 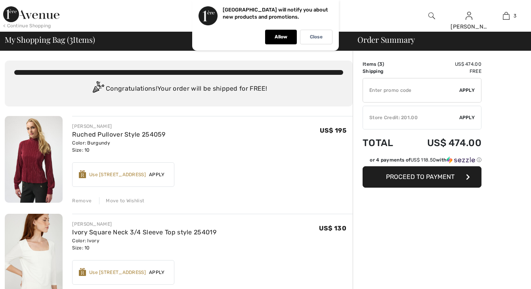 I want to click on img: Ruched Pullover Style 254059, so click(x=34, y=159).